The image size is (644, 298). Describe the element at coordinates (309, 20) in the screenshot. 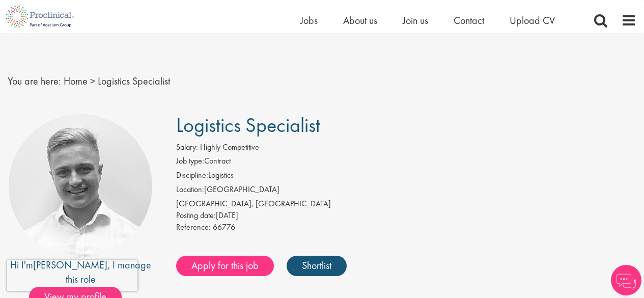

I see `span: Jobs` at that location.